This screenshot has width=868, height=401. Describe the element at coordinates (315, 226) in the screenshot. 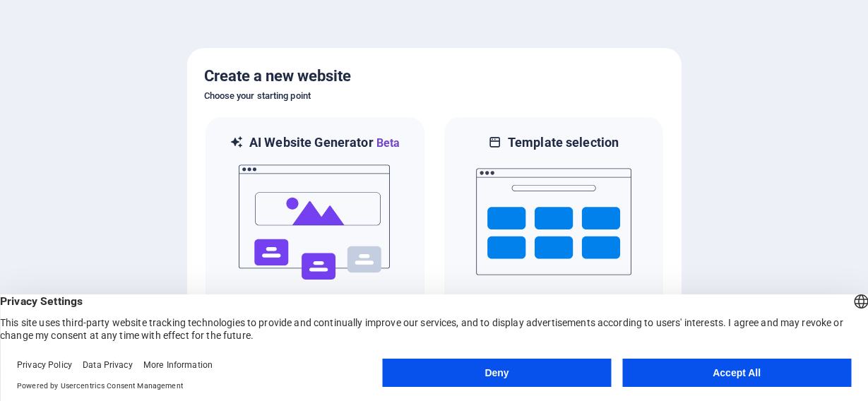

I see `div: AI Website GeneratorBetaaiLet the AI Website Generator create a website based on your input.` at that location.